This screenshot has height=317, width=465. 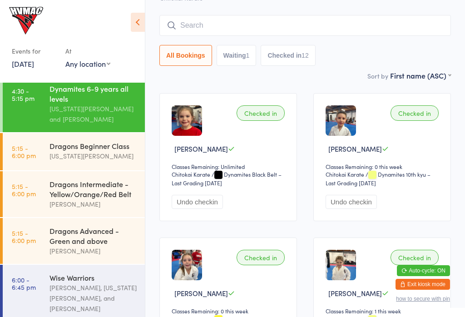 I want to click on div: At, so click(x=88, y=51).